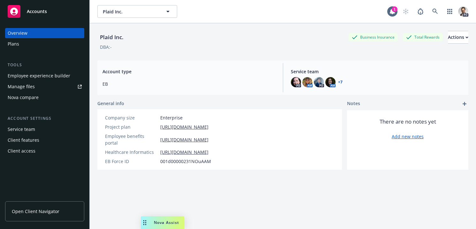 Image resolution: width=476 pixels, height=229 pixels. What do you see at coordinates (37, 11) in the screenshot?
I see `span: Accounts` at bounding box center [37, 11].